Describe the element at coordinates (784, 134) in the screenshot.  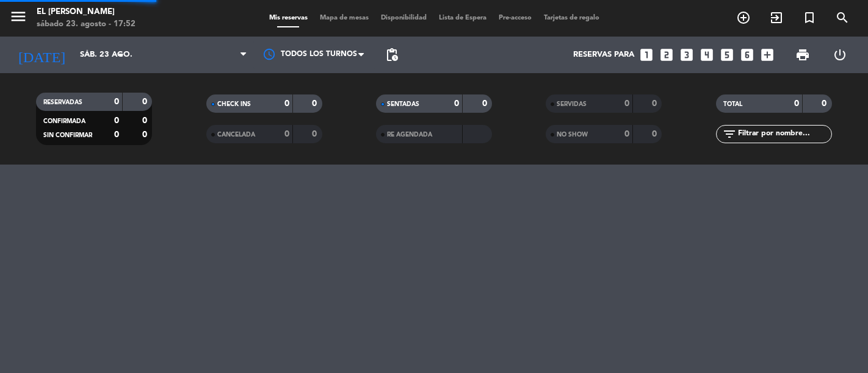
I see `input: Filtrar por nombre...` at that location.